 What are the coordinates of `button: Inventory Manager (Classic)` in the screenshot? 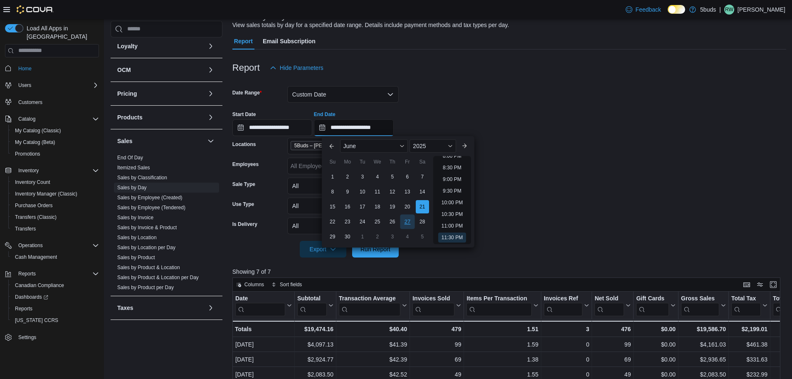 It's located at (55, 194).